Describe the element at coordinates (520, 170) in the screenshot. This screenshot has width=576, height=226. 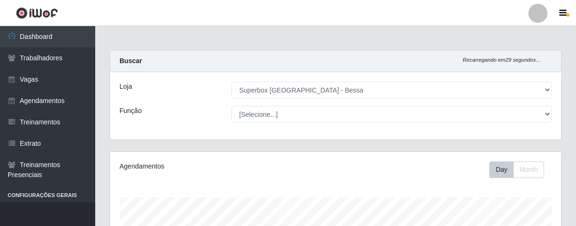
I see `div: Toolbar with button groups` at that location.